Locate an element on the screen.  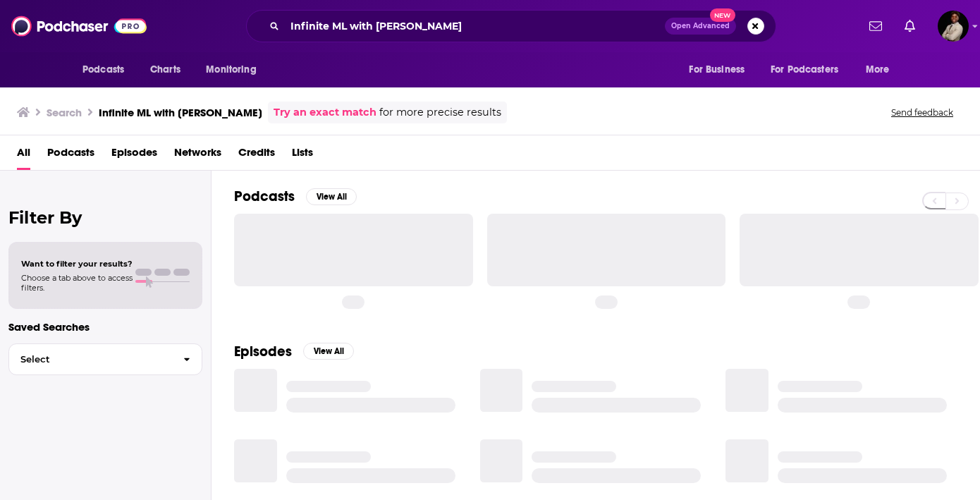
span: Logged in as Jeremiah_lineberger11 is located at coordinates (953, 26).